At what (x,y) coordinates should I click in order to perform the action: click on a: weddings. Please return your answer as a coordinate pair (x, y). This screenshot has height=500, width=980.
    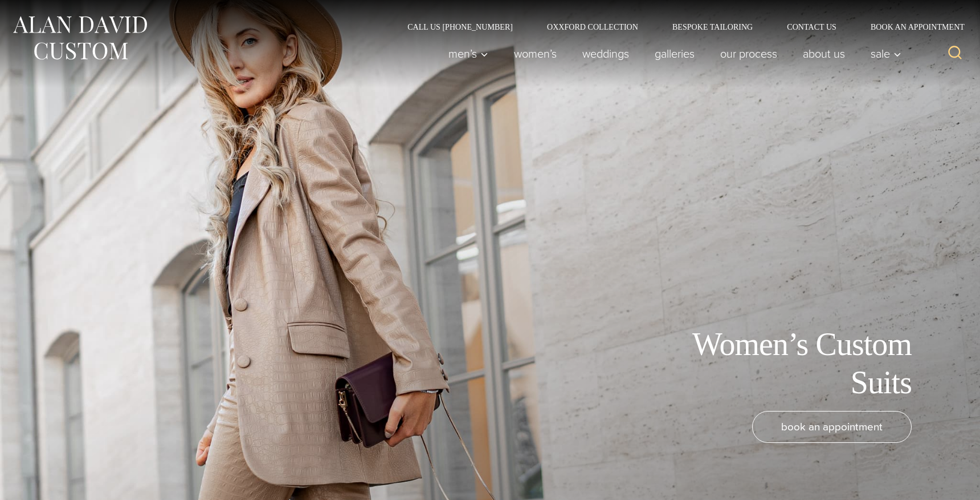
    Looking at the image, I should click on (606, 53).